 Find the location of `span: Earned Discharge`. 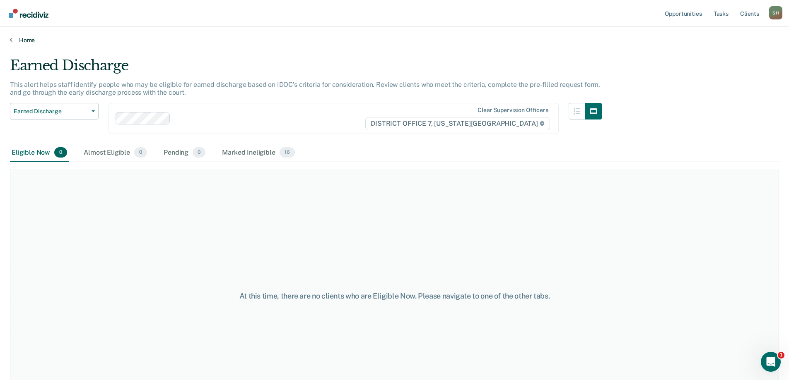

span: Earned Discharge is located at coordinates (51, 111).